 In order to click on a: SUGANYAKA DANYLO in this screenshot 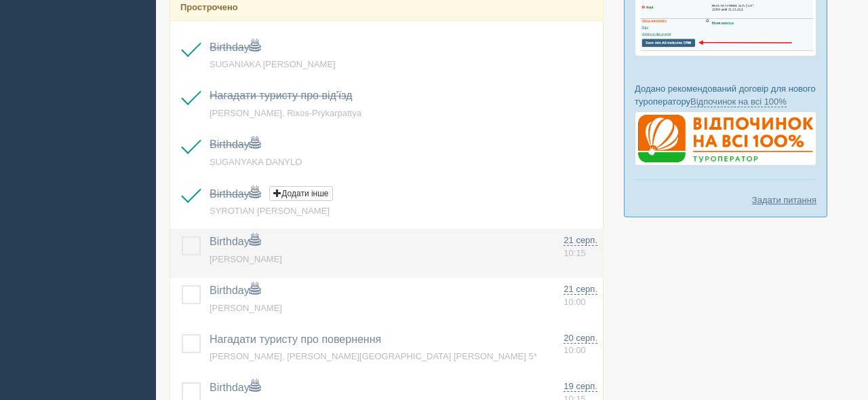, I will do `click(256, 162)`.